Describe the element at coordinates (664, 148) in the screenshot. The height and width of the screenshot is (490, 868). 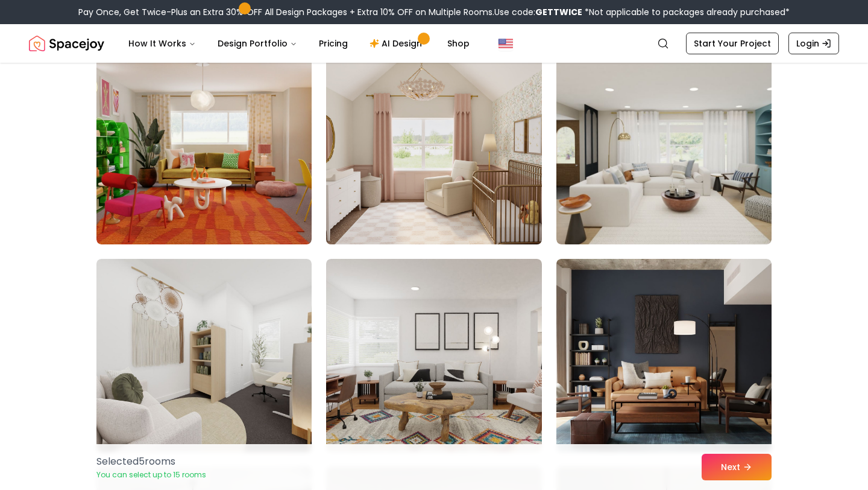
I see `img: Room room-81` at that location.